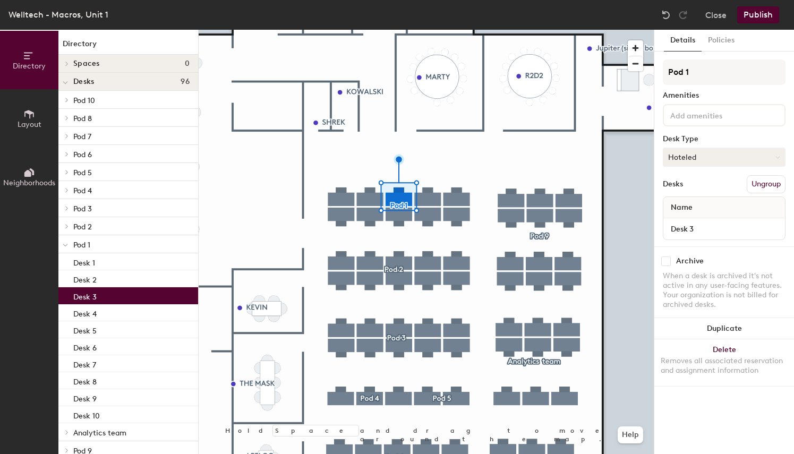 The image size is (794, 454). Describe the element at coordinates (758, 15) in the screenshot. I see `button: Publish` at that location.